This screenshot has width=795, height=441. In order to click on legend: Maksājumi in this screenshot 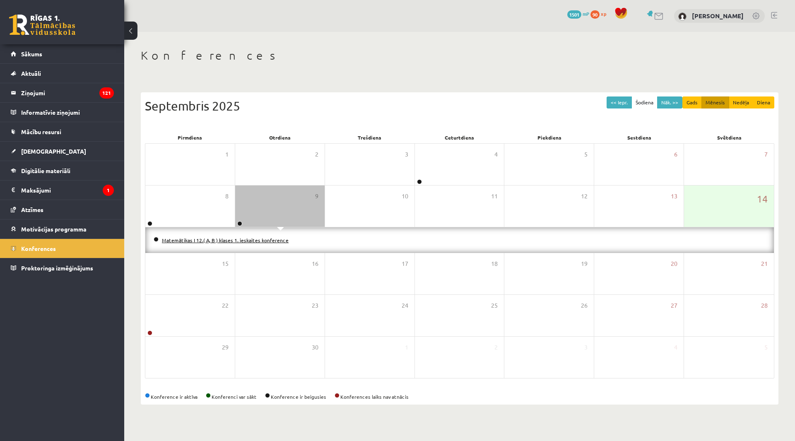, I will do `click(68, 190)`.